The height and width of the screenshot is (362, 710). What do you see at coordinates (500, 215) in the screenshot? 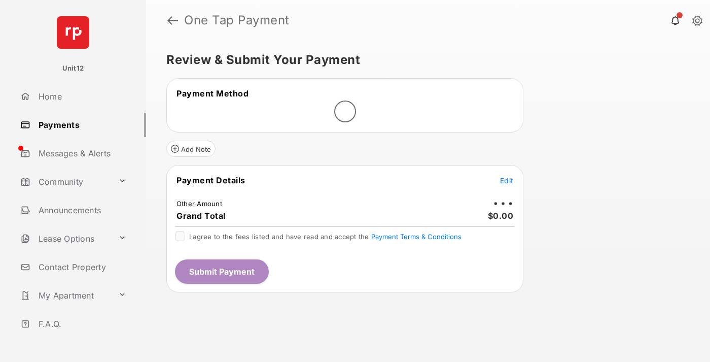
I see `span: $0.00` at bounding box center [500, 215].